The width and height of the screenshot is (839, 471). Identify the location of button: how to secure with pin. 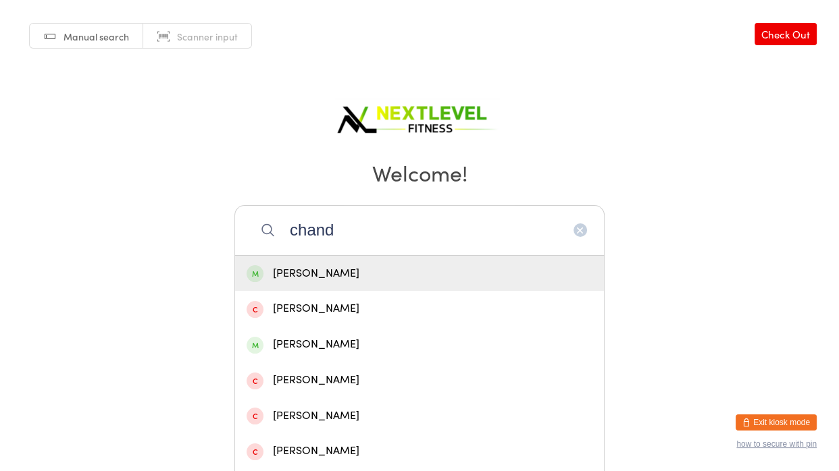
(776, 444).